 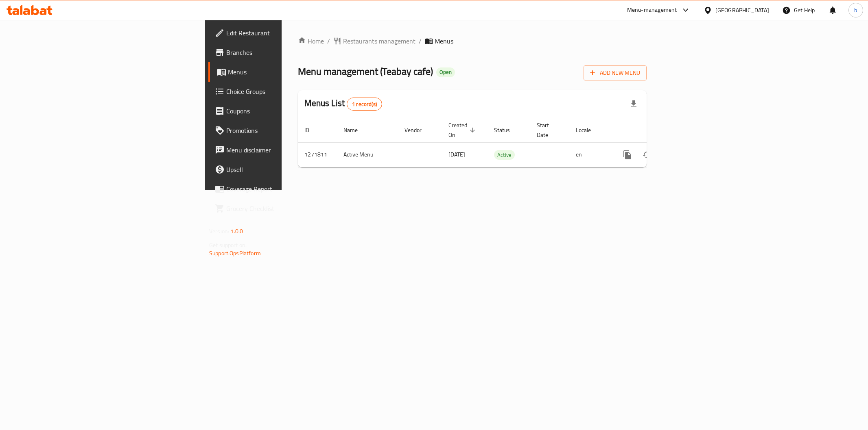 I want to click on span: Status, so click(x=507, y=130).